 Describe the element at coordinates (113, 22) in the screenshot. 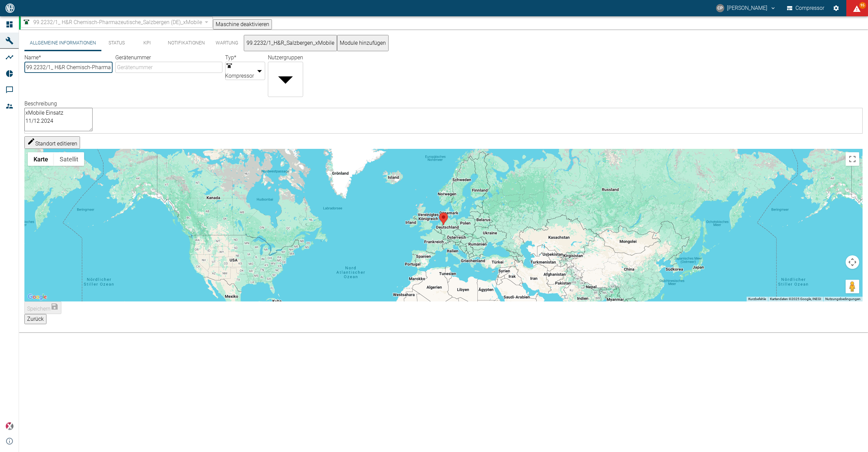

I see `a: 99.2232/1_ H&R Chemisch-Pharmazeutische_Salzbergen (DE)_xMobile` at that location.